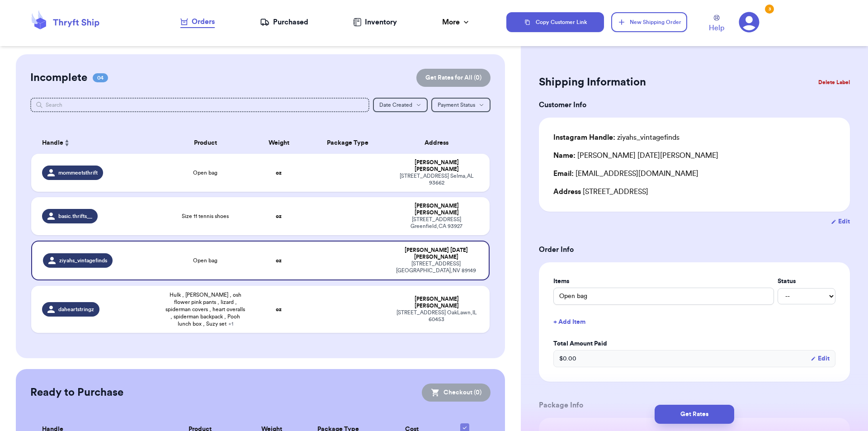 Image resolution: width=868 pixels, height=431 pixels. I want to click on h3: Order Info, so click(694, 250).